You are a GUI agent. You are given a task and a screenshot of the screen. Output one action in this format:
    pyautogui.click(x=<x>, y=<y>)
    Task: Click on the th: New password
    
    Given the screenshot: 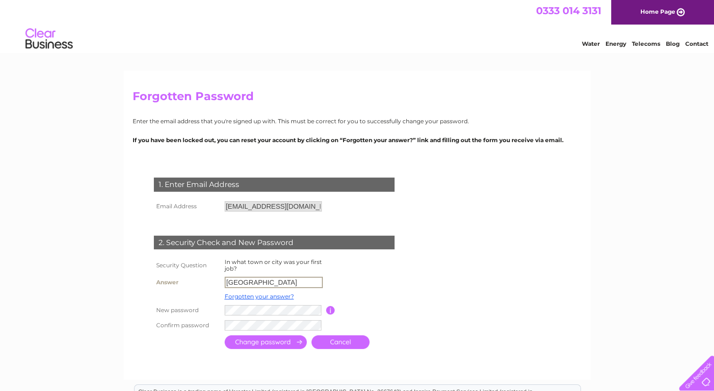 What is the action you would take?
    pyautogui.click(x=187, y=310)
    